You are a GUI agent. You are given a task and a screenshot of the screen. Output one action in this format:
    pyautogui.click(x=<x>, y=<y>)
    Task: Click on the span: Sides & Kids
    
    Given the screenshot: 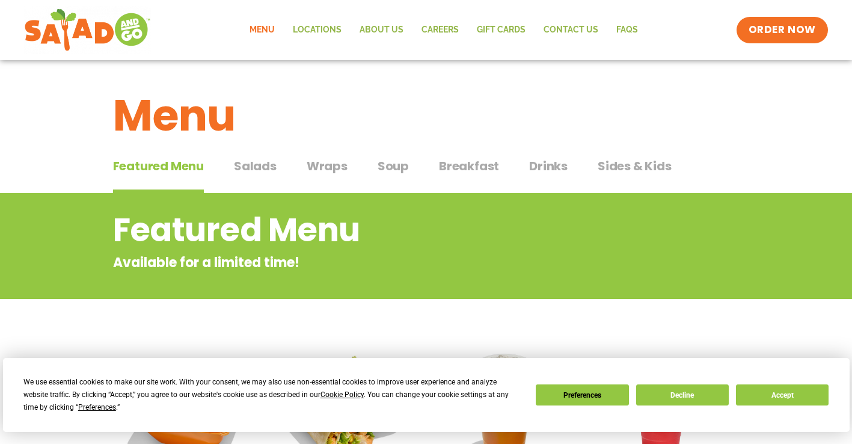 What is the action you would take?
    pyautogui.click(x=634, y=166)
    